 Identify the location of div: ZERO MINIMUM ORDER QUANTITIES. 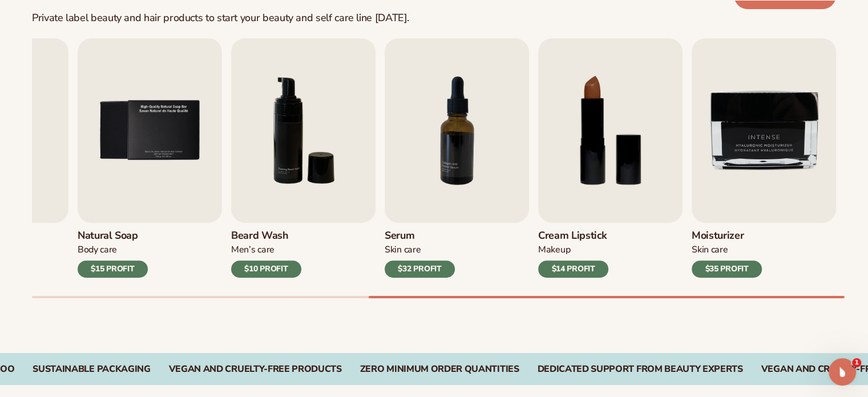
(439, 369).